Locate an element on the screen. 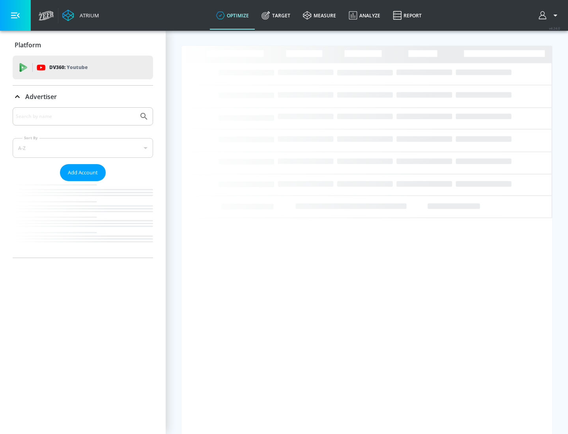  p: Platform is located at coordinates (28, 45).